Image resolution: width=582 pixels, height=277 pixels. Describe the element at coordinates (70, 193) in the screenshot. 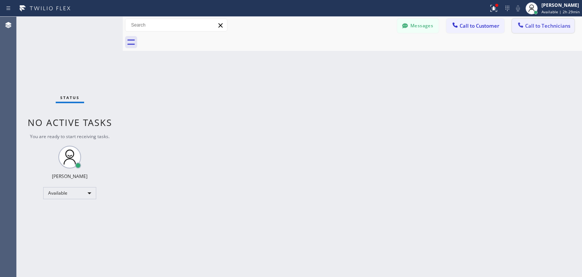

I see `div: Available` at that location.